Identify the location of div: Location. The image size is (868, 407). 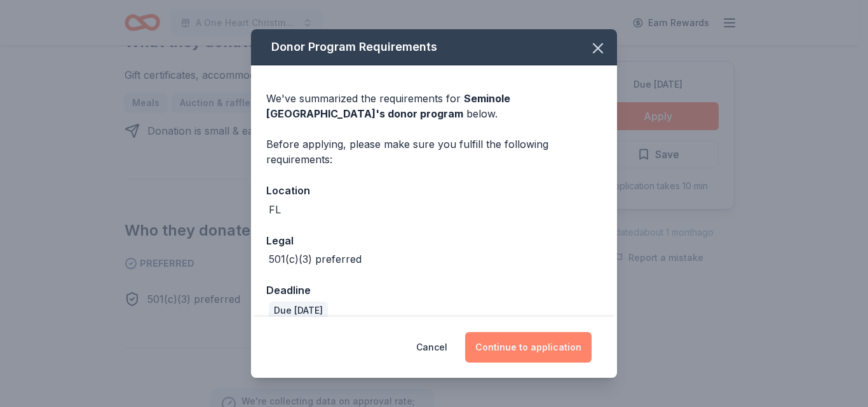
(434, 190).